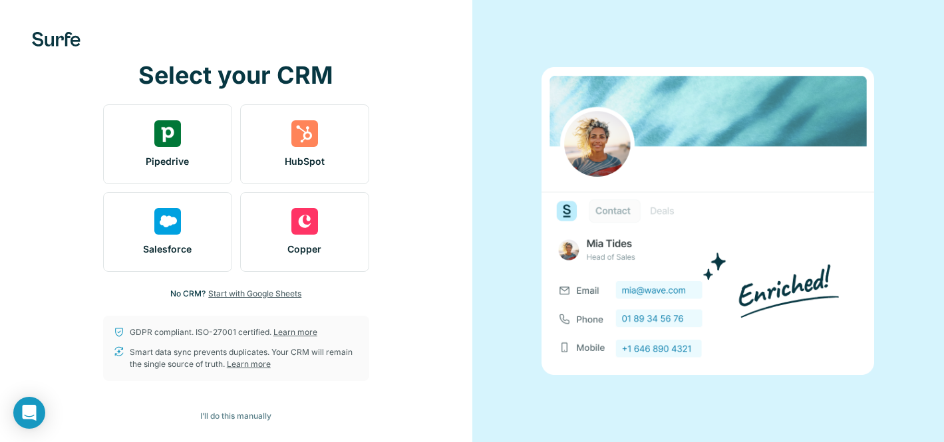 Image resolution: width=944 pixels, height=442 pixels. What do you see at coordinates (29, 413) in the screenshot?
I see `div: Open Intercom Messenger` at bounding box center [29, 413].